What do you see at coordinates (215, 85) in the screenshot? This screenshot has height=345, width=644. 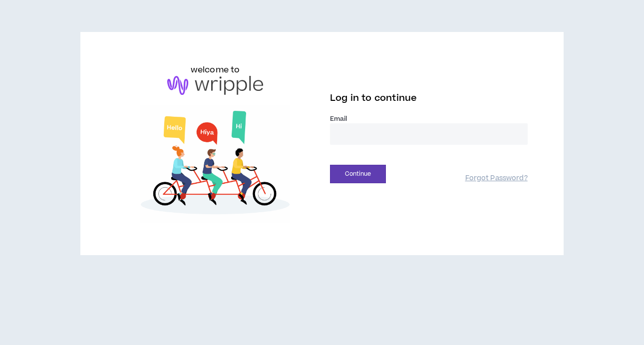 I see `img: logo-brand.png` at bounding box center [215, 85].